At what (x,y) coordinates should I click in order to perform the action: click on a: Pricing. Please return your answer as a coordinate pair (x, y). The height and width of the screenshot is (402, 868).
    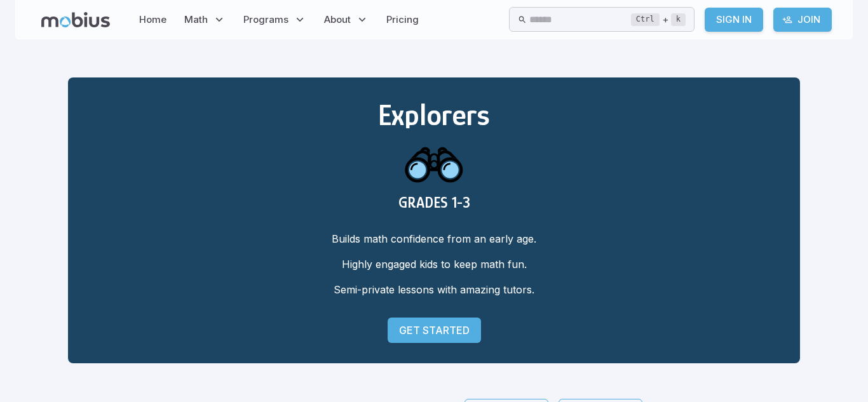
    Looking at the image, I should click on (402, 19).